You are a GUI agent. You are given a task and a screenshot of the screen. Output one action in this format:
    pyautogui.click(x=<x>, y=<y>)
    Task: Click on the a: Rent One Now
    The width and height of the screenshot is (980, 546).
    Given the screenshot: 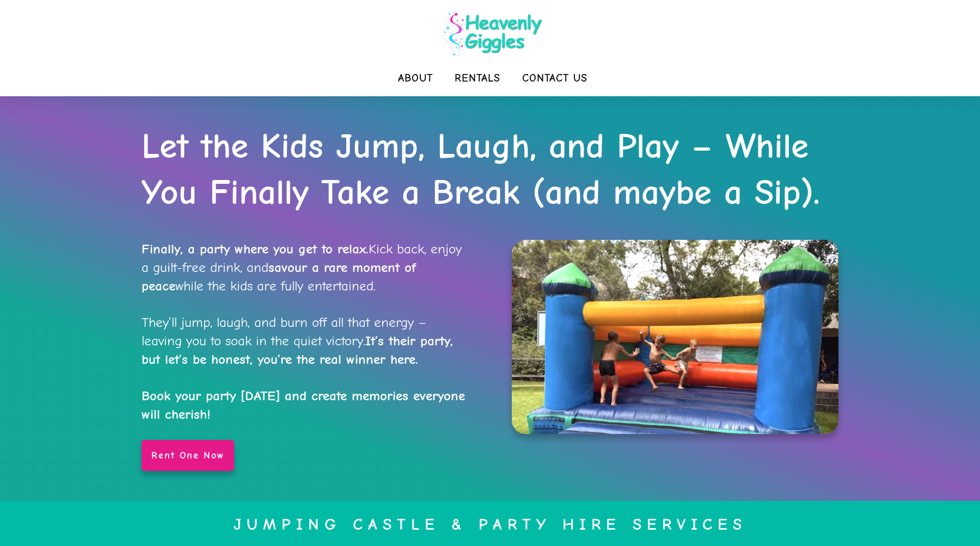 What is the action you would take?
    pyautogui.click(x=188, y=456)
    